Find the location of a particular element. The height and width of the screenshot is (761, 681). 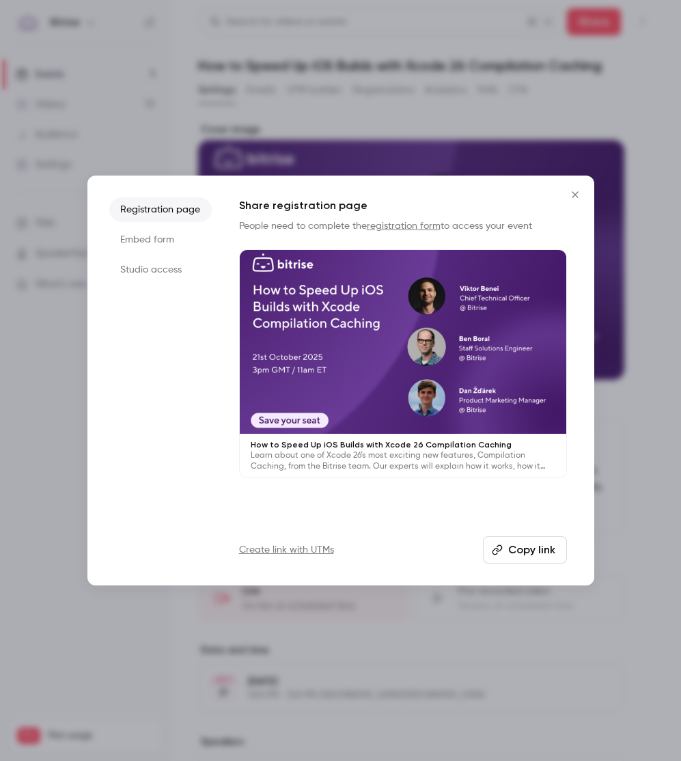

p: How to Speed Up iOS Builds with Xcode 26 Compilation Caching is located at coordinates (403, 445).